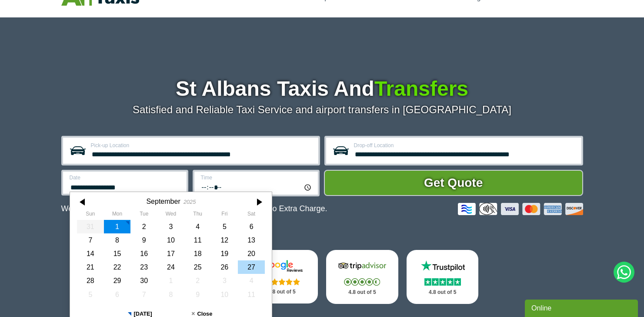 The height and width of the screenshot is (317, 644). What do you see at coordinates (251, 215) in the screenshot?
I see `th: Saturday` at bounding box center [251, 215].